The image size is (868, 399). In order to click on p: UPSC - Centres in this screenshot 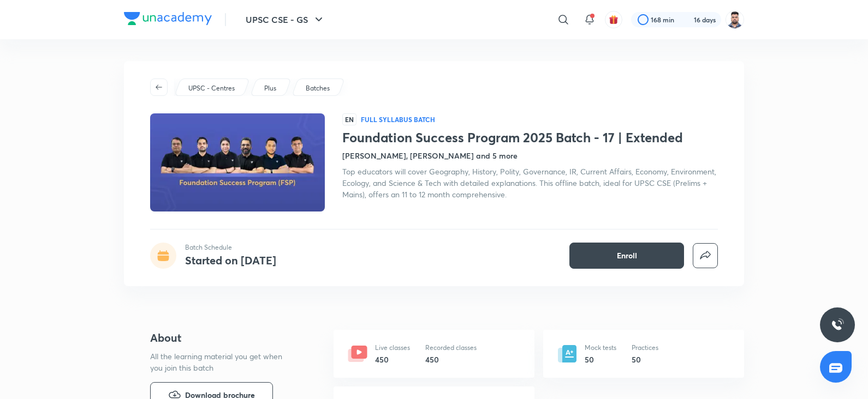, I will do `click(211, 88)`.